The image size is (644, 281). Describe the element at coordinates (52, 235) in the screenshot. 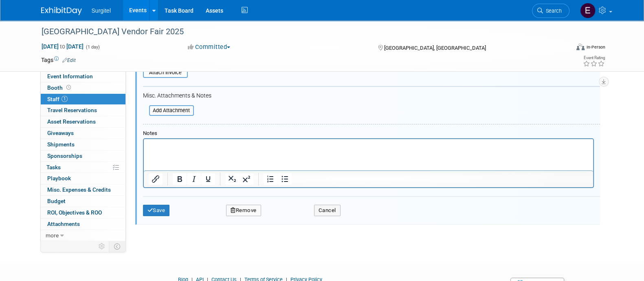

I see `span: more` at that location.